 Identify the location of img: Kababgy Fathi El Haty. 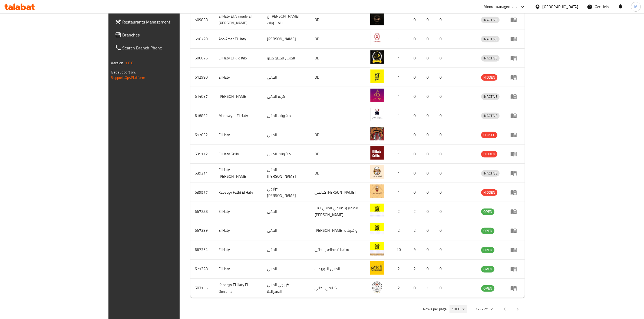
(377, 192).